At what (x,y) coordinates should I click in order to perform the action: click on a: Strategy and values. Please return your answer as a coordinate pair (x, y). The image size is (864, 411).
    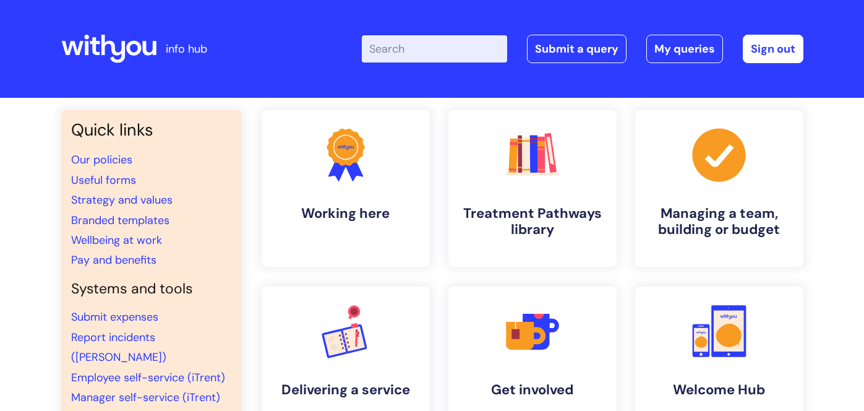
    Looking at the image, I should click on (122, 200).